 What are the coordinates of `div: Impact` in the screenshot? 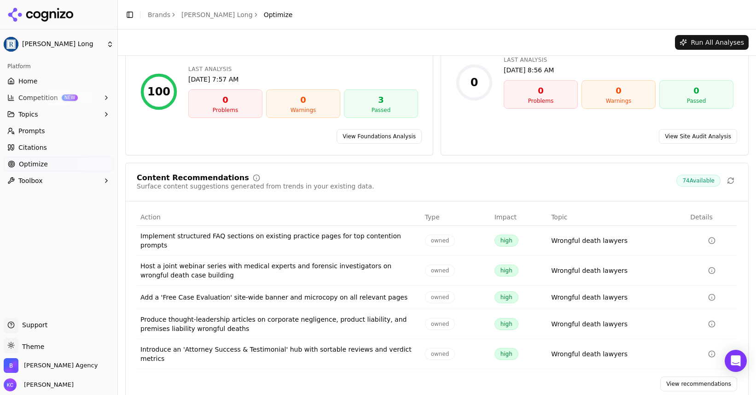 It's located at (519, 217).